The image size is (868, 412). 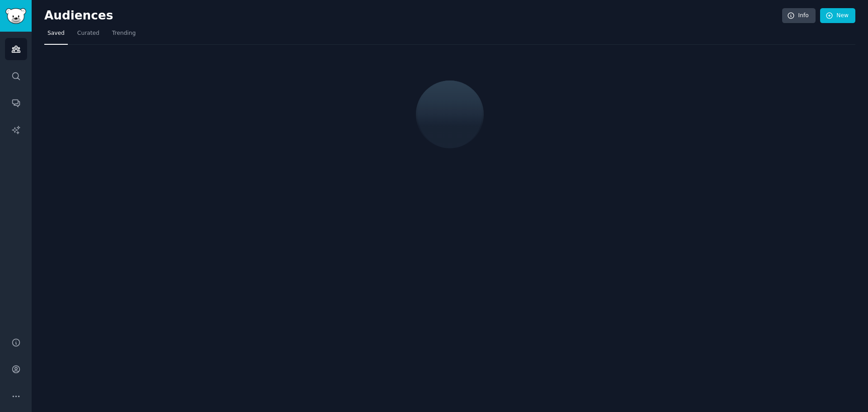 What do you see at coordinates (838, 16) in the screenshot?
I see `a: New` at bounding box center [838, 16].